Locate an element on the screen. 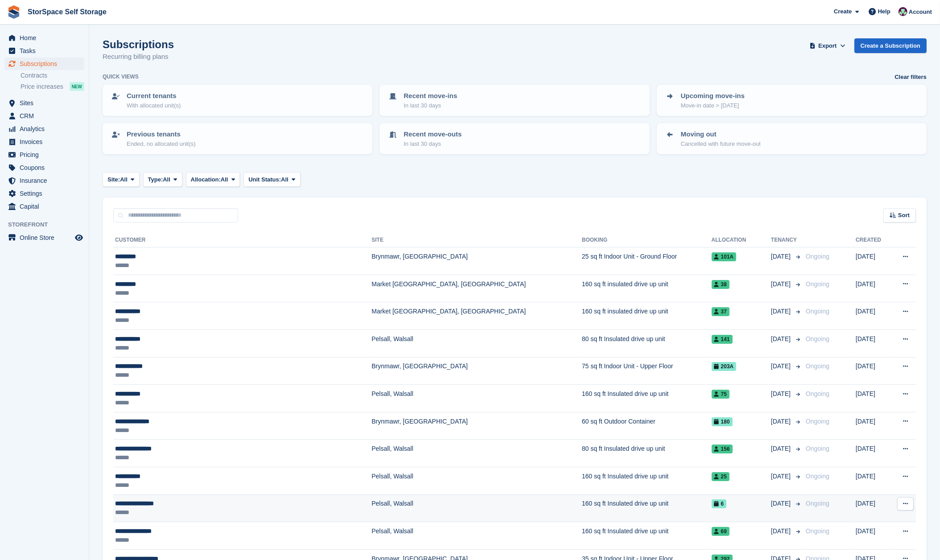 This screenshot has width=940, height=560. a: Moving out Cancelled with future move-out is located at coordinates (791, 139).